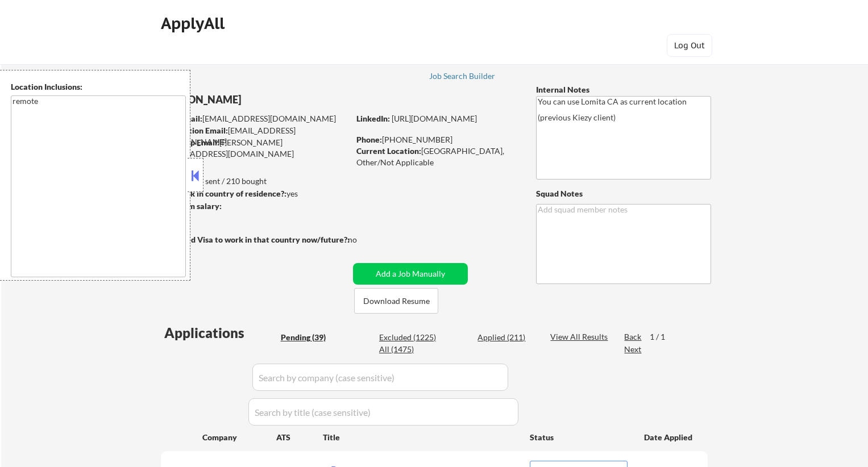 This screenshot has width=868, height=467. I want to click on strong: Can work in country of residence?:, so click(223, 193).